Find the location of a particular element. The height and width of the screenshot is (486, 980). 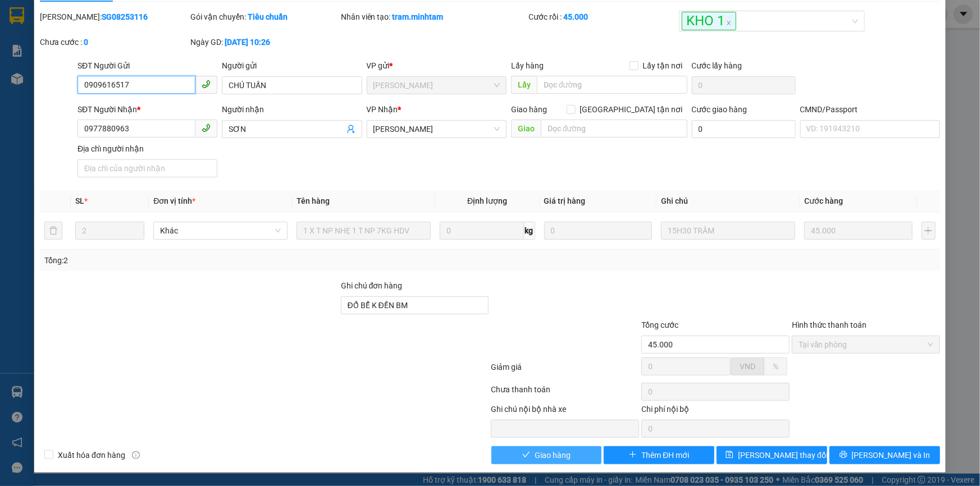

span: user-add is located at coordinates (351, 130).